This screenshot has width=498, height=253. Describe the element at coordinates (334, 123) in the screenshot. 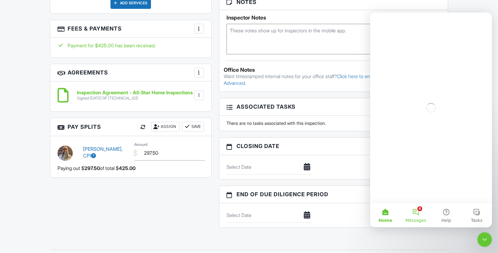

I see `div: There are no tasks associated with this inspection.` at that location.